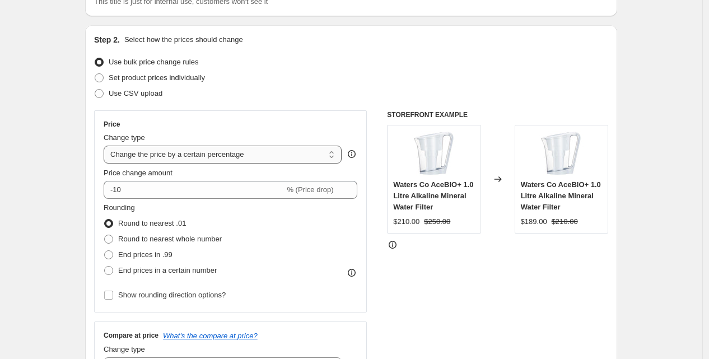 The width and height of the screenshot is (709, 359). What do you see at coordinates (167, 270) in the screenshot?
I see `span: End prices in a certain number` at bounding box center [167, 270].